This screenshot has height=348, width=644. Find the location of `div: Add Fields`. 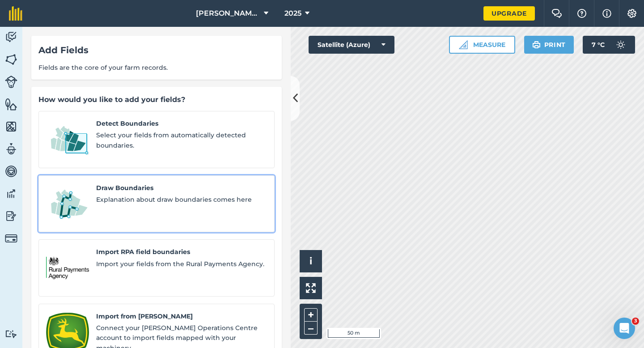

div: Add Fields is located at coordinates (157, 50).